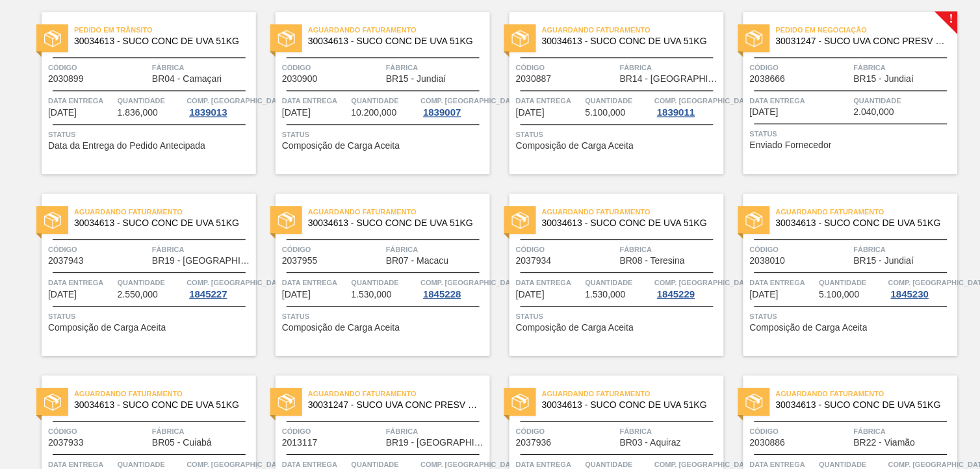 This screenshot has height=469, width=980. Describe the element at coordinates (182, 443) in the screenshot. I see `span: BR05 - Cuiabá` at that location.